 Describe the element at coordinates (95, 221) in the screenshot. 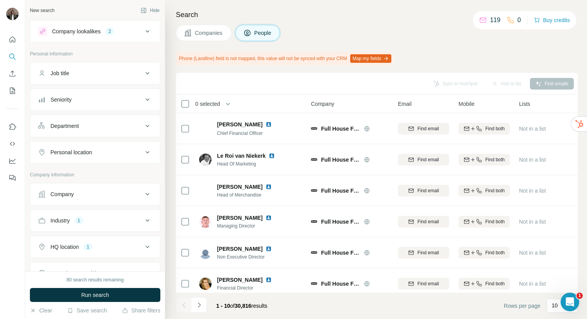

I see `button: Industry1` at that location.